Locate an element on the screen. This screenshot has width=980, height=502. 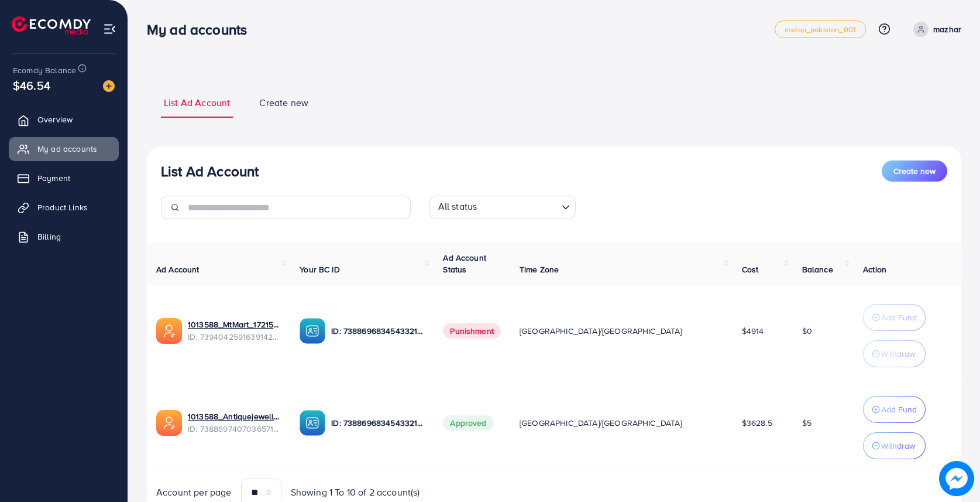
h3: List Ad Account is located at coordinates (210, 171).